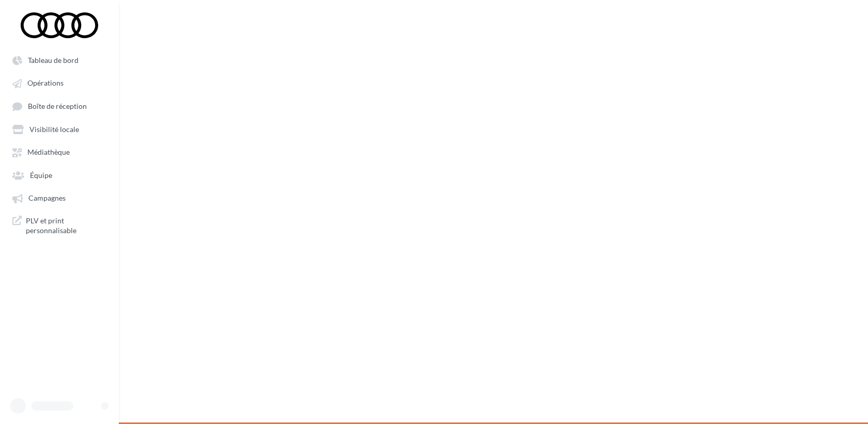 The image size is (868, 424). Describe the element at coordinates (60, 225) in the screenshot. I see `a: PLV et print personnalisable` at that location.